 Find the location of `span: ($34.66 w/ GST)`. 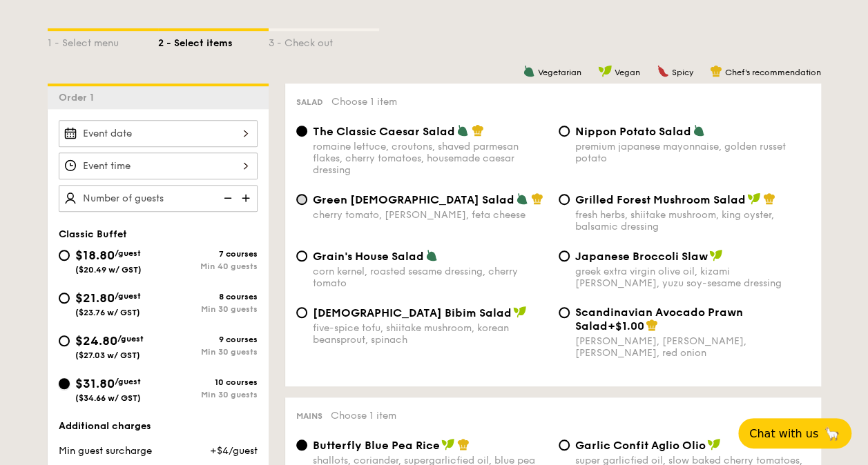

span: ($34.66 w/ GST) is located at coordinates (108, 398).